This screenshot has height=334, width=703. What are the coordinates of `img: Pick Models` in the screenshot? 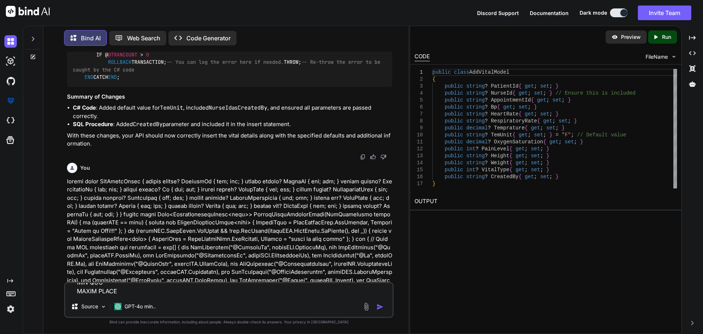 It's located at (103, 306).